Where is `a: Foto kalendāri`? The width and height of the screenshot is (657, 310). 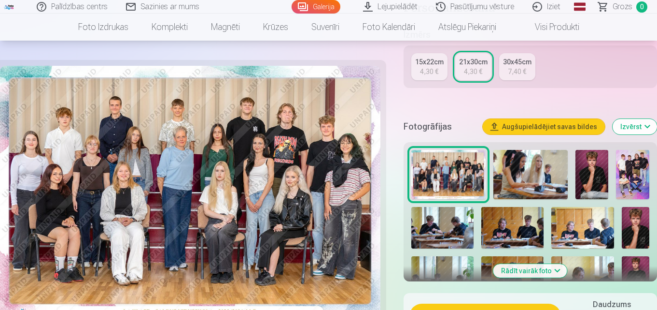
a: Foto kalendāri is located at coordinates (389, 27).